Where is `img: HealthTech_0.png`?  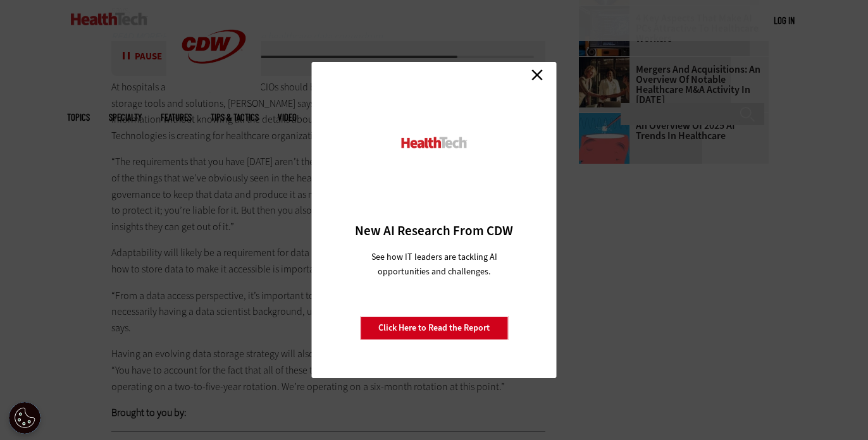 img: HealthTech_0.png is located at coordinates (434, 142).